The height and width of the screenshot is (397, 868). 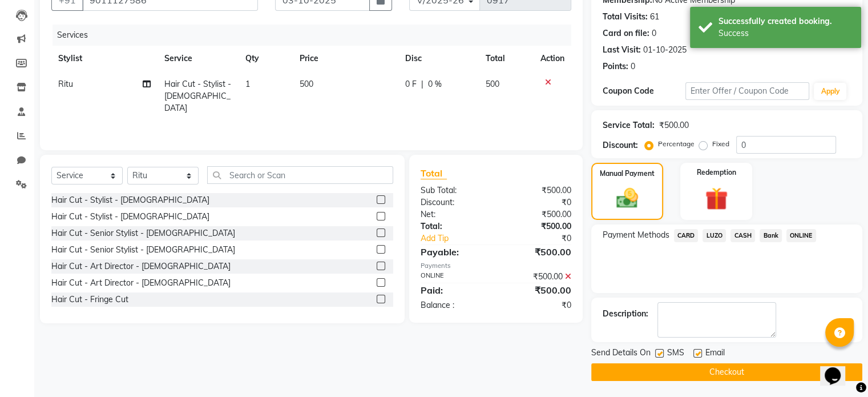 What do you see at coordinates (316, 35) in the screenshot?
I see `div: Services` at bounding box center [316, 35].